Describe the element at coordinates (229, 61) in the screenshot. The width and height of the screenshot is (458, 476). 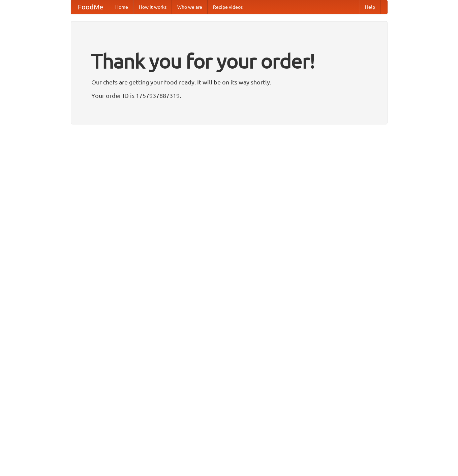
I see `h1: Thank you for your order!` at that location.